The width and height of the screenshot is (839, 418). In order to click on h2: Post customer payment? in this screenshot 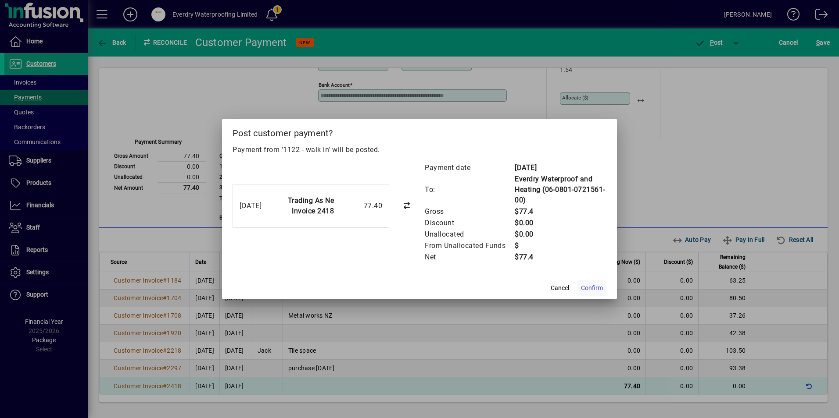, I will do `click(419, 132)`.